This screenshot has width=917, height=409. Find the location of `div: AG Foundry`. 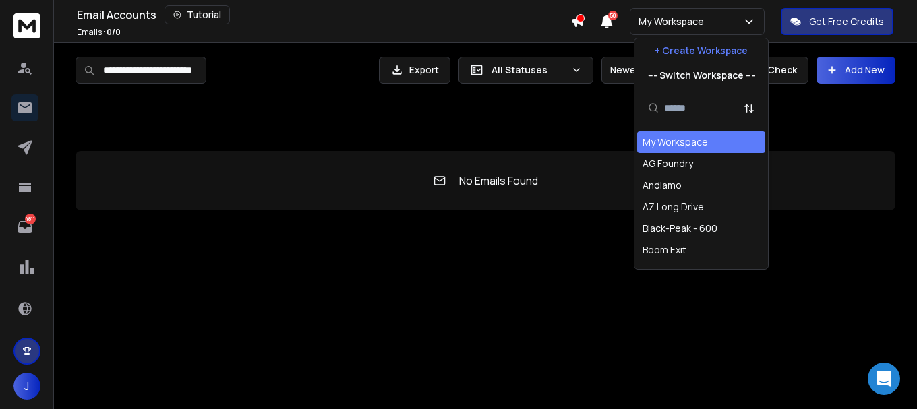

div: AG Foundry is located at coordinates (667, 164).